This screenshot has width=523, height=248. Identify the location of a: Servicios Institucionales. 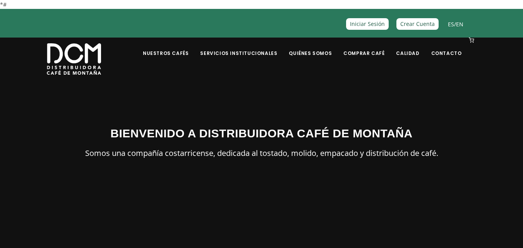
(238, 47).